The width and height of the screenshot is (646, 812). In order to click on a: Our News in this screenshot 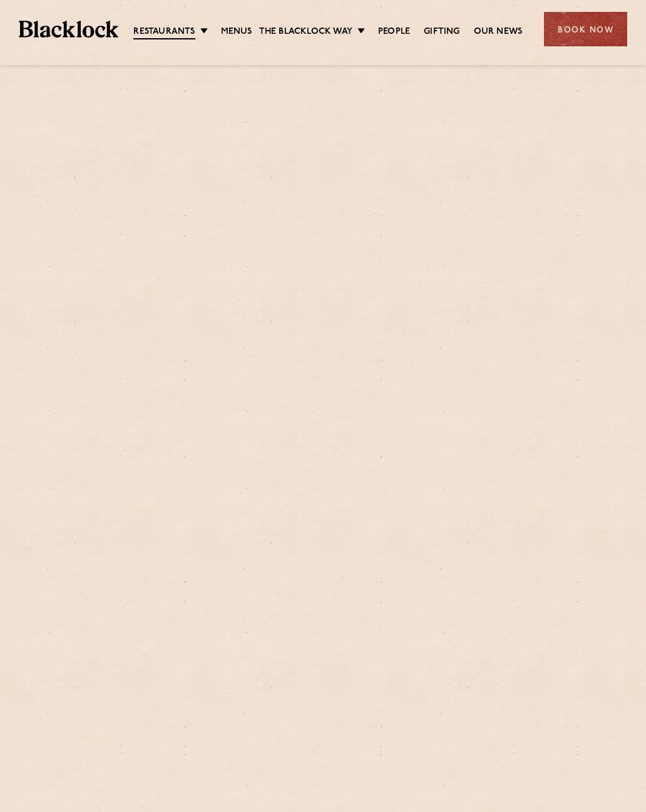, I will do `click(498, 32)`.